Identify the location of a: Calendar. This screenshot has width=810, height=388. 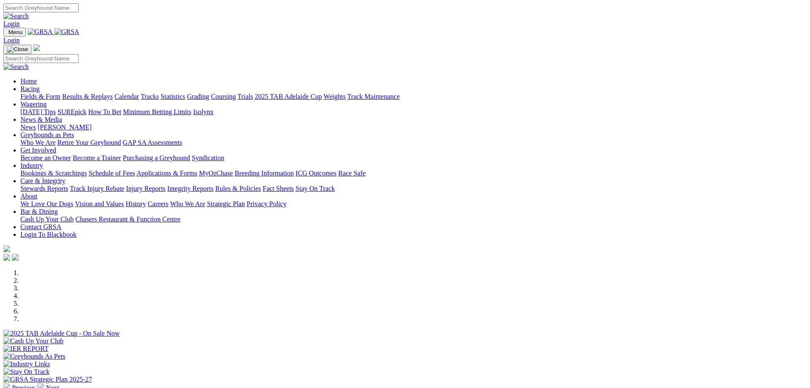
(127, 96).